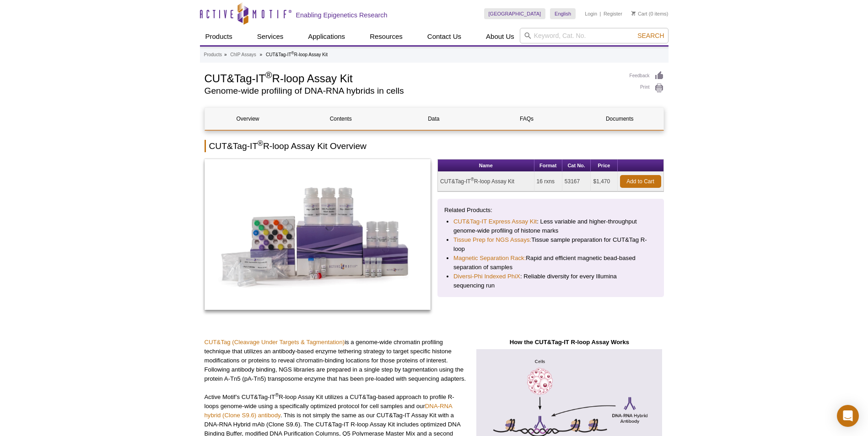  What do you see at coordinates (551, 282) in the screenshot?
I see `li: : Reliable diversity for every Illumina sequencing run` at bounding box center [551, 282].